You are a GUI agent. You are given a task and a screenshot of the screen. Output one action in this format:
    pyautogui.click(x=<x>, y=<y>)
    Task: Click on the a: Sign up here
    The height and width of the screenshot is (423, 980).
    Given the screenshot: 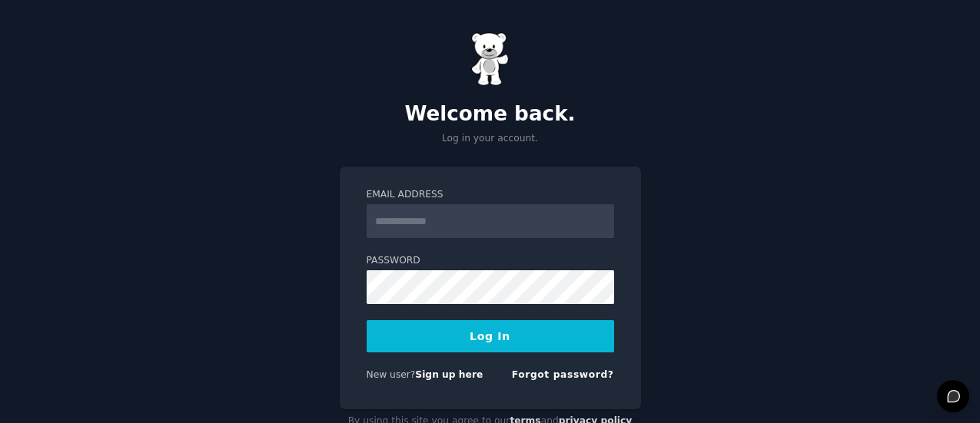 What is the action you would take?
    pyautogui.click(x=449, y=375)
    